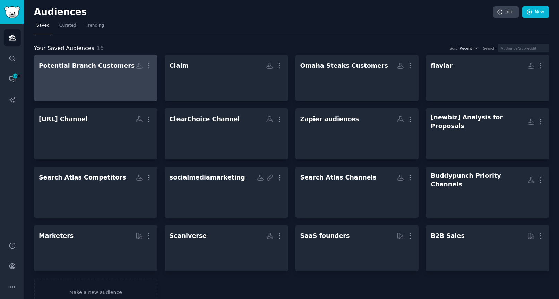 The height and width of the screenshot is (299, 559). What do you see at coordinates (56, 236) in the screenshot?
I see `div: Marketers` at bounding box center [56, 236].